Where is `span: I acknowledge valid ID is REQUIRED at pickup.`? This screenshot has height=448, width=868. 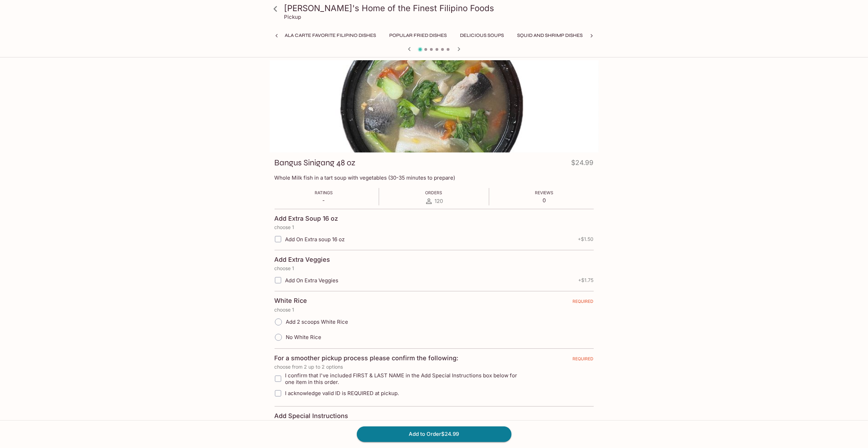 span: I acknowledge valid ID is REQUIRED at pickup. is located at coordinates (342, 393).